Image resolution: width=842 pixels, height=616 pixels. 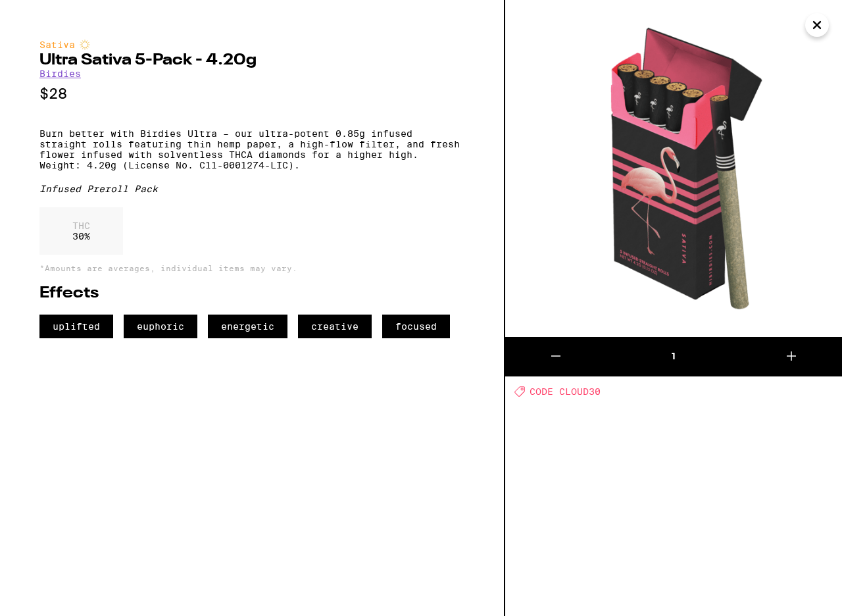 I want to click on span: CODE CLOUD30, so click(x=565, y=392).